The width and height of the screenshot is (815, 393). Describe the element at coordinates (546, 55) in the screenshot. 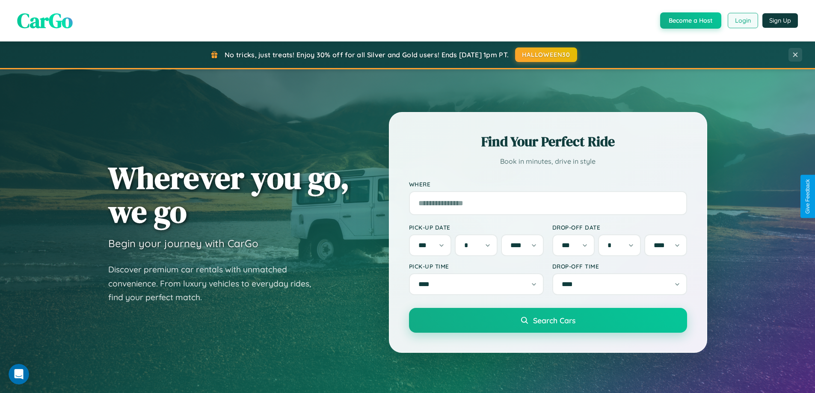

I see `button: HALLOWEEN30` at that location.